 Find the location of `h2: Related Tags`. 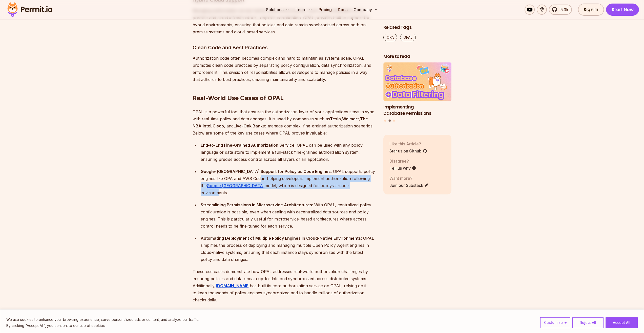

h2: Related Tags is located at coordinates (417, 27).